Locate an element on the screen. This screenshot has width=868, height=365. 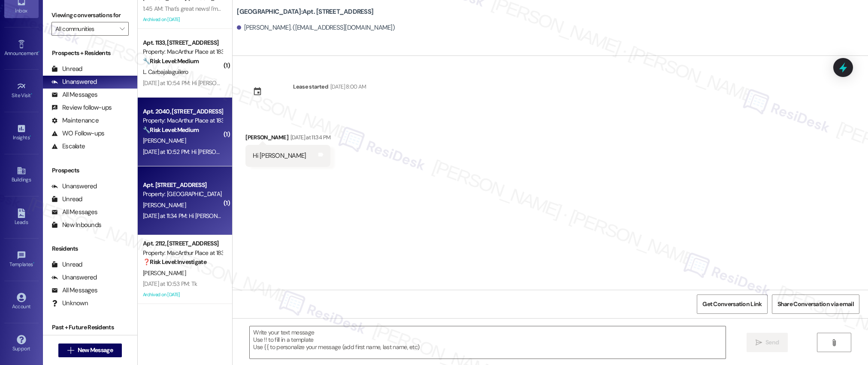
input: All communities is located at coordinates (85, 29).